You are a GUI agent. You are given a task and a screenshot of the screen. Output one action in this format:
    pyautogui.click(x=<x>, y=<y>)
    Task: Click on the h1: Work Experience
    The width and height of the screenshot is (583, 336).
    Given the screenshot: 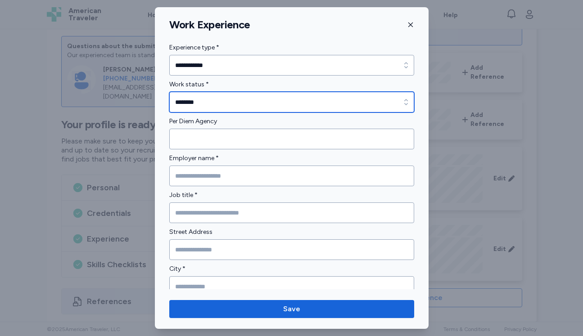 What is the action you would take?
    pyautogui.click(x=210, y=25)
    